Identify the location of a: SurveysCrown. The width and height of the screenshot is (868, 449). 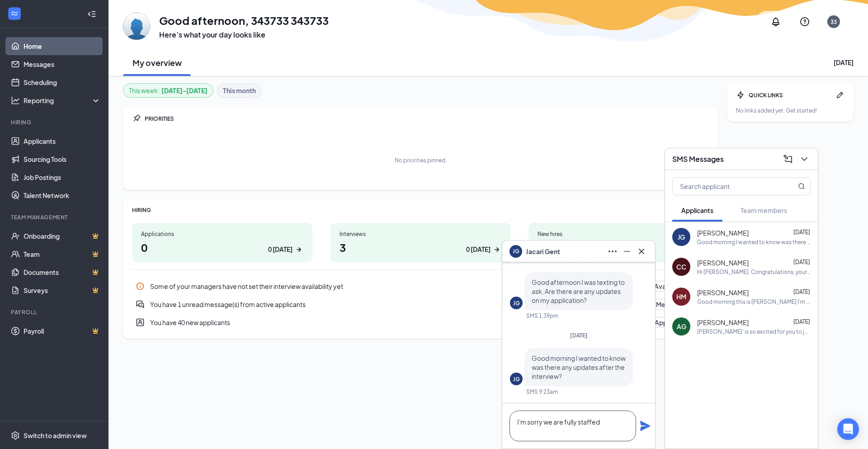
(62, 290).